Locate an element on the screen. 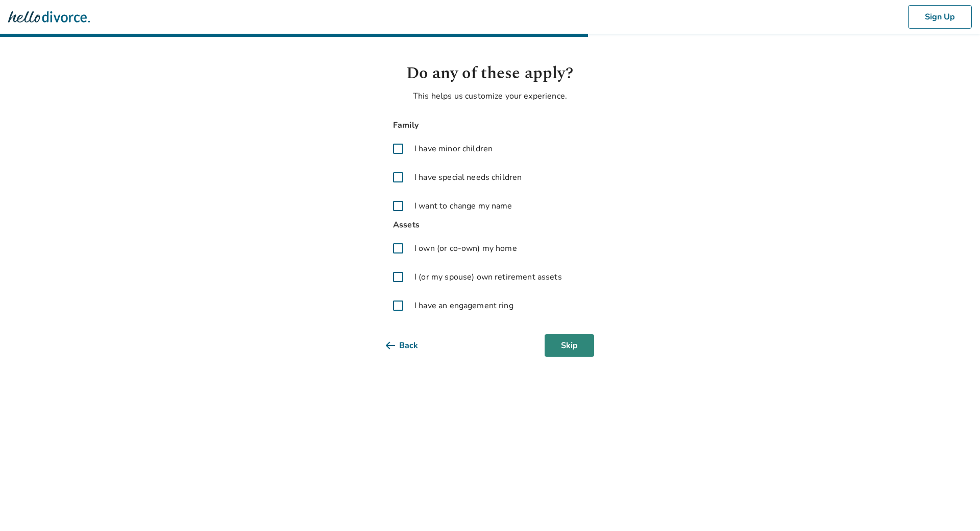  span: I want to change my name is located at coordinates (463, 206).